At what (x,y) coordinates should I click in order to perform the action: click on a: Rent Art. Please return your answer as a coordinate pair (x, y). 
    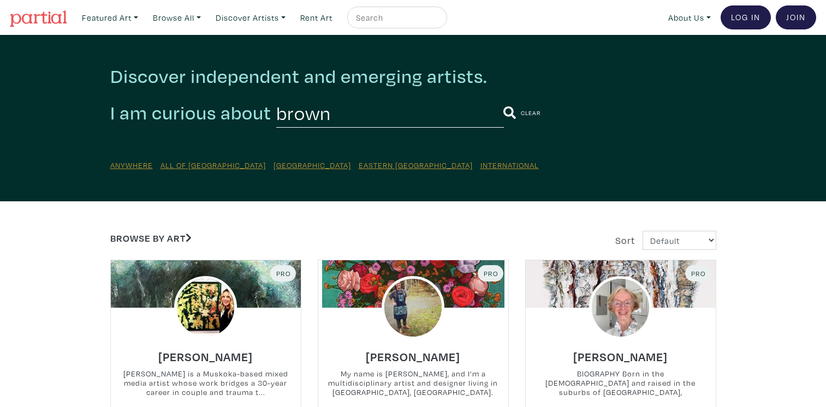
    Looking at the image, I should click on (316, 17).